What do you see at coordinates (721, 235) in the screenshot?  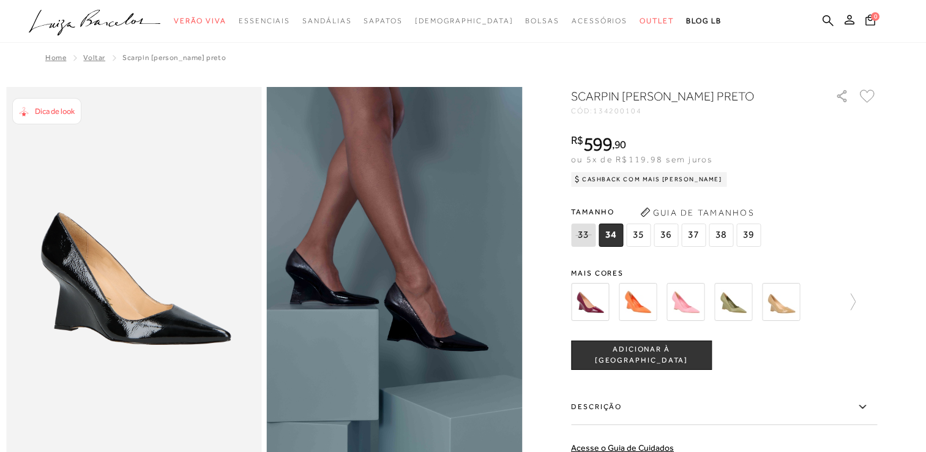 I see `span: 38` at bounding box center [721, 235].